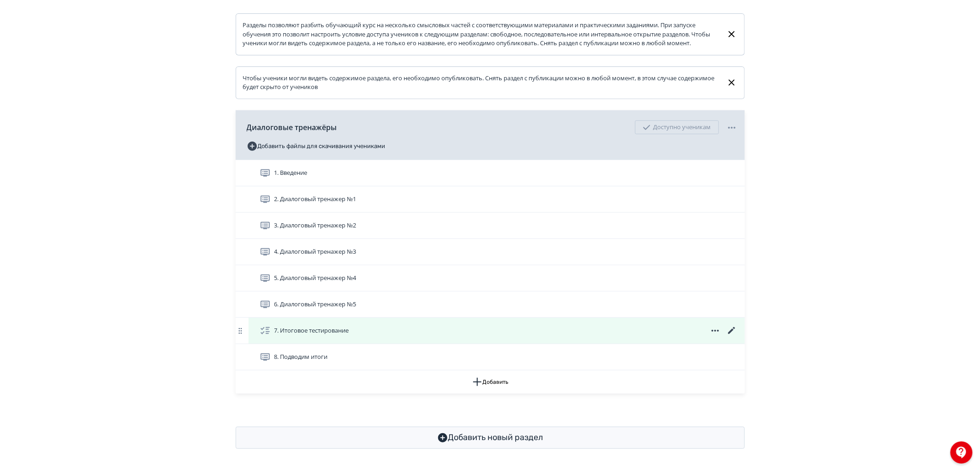 This screenshot has width=980, height=471. I want to click on button: Добавить файлы для скачивания учениками, so click(316, 146).